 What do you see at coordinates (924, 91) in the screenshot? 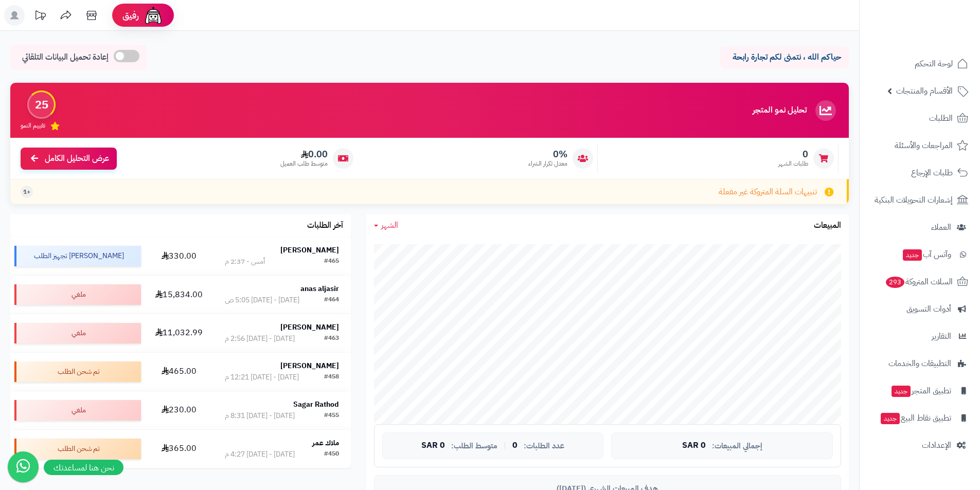
I see `span: الأقسام والمنتجات` at bounding box center [924, 91].